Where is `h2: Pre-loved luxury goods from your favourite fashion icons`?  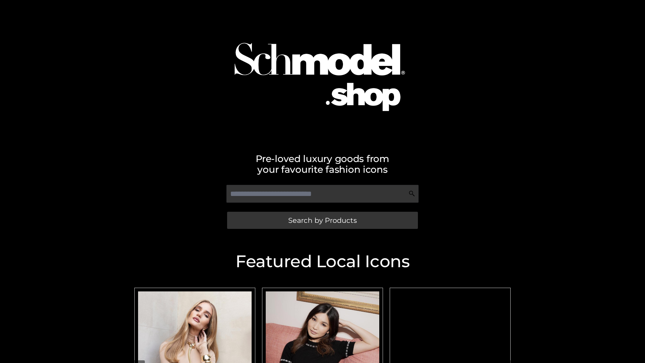 h2: Pre-loved luxury goods from your favourite fashion icons is located at coordinates (322, 164).